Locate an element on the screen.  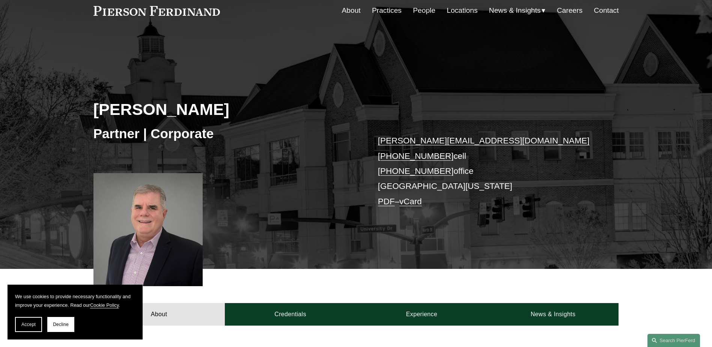
a: vCard is located at coordinates (410, 201).